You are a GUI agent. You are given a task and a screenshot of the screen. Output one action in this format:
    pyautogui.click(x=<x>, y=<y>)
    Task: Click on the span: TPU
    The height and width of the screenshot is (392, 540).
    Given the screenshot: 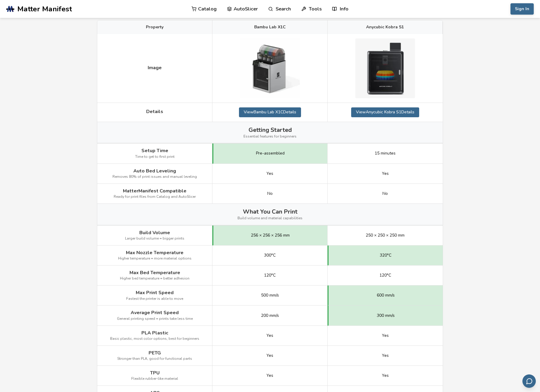 What is the action you would take?
    pyautogui.click(x=155, y=373)
    